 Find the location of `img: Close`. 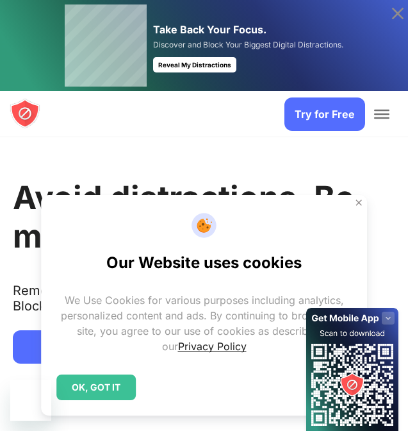

img: Close is located at coordinates (359, 203).